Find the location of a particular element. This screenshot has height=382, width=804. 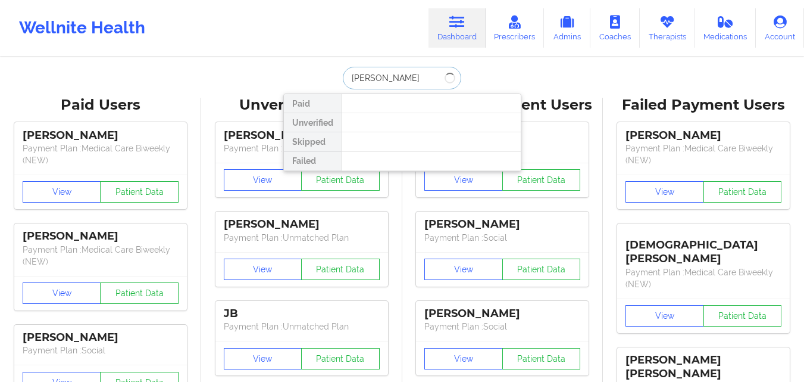

a: Admins is located at coordinates (567, 28).